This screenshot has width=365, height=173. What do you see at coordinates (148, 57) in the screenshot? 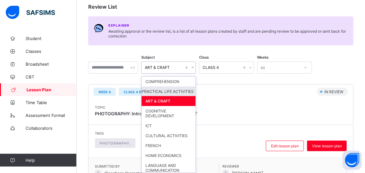
I see `span: Subject` at bounding box center [148, 57].